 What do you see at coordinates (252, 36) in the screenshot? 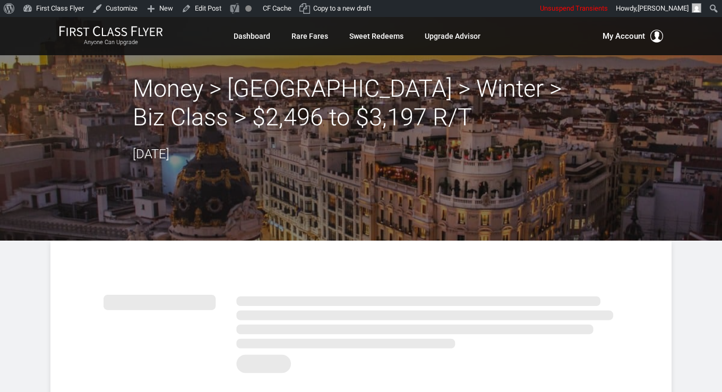
I see `a: Dashboard` at bounding box center [252, 36].